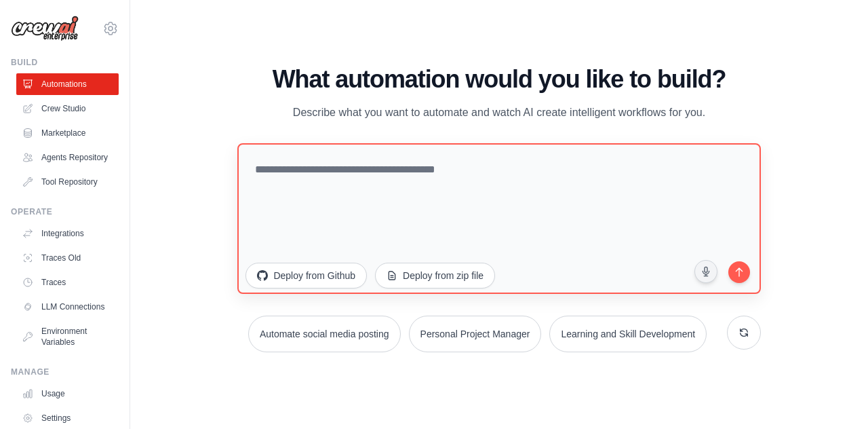  I want to click on a: Traces Old, so click(67, 258).